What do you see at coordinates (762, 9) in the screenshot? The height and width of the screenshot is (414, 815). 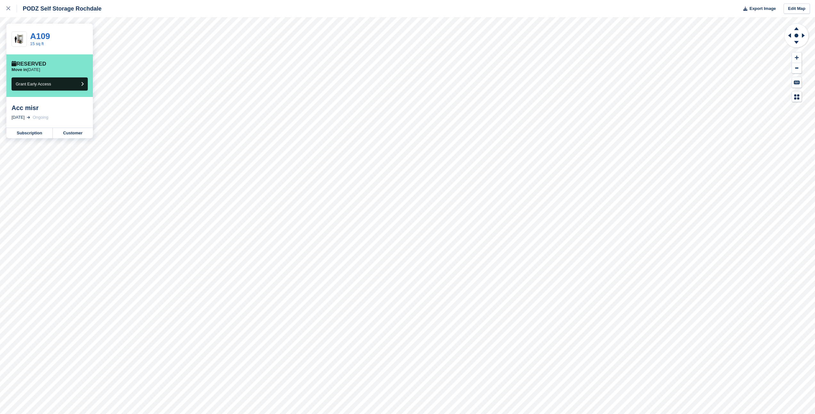 I see `span: Export Image` at bounding box center [762, 9].